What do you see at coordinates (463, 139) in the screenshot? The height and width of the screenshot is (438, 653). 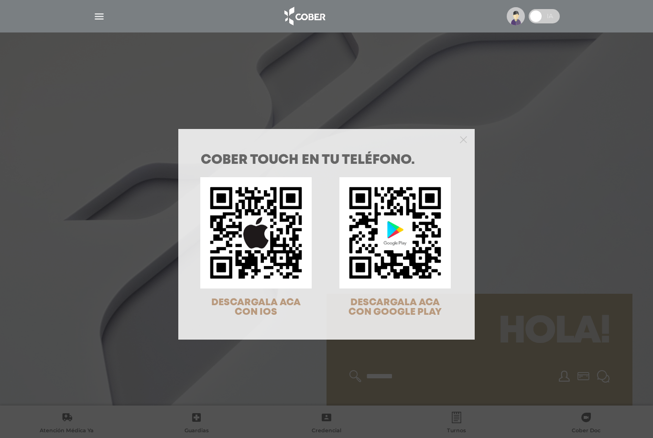 I see `button: Close` at bounding box center [463, 139].